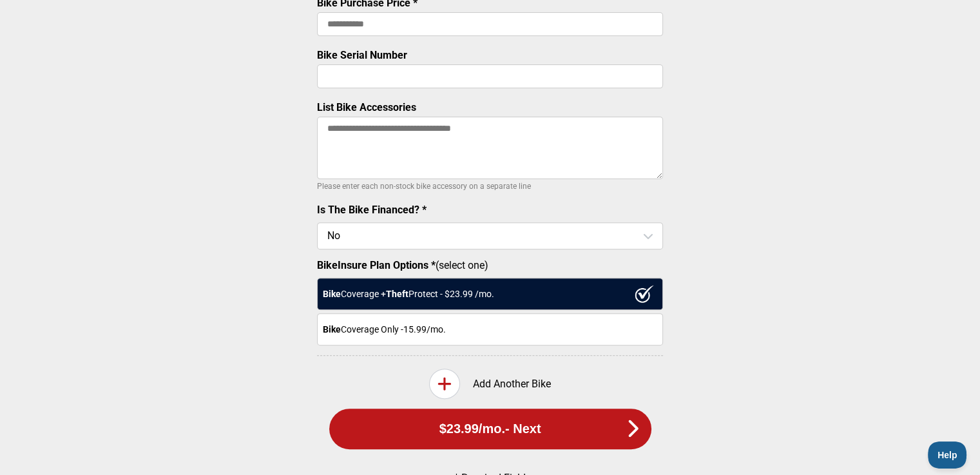  Describe the element at coordinates (489, 383) in the screenshot. I see `div: Add Another Bike` at that location.